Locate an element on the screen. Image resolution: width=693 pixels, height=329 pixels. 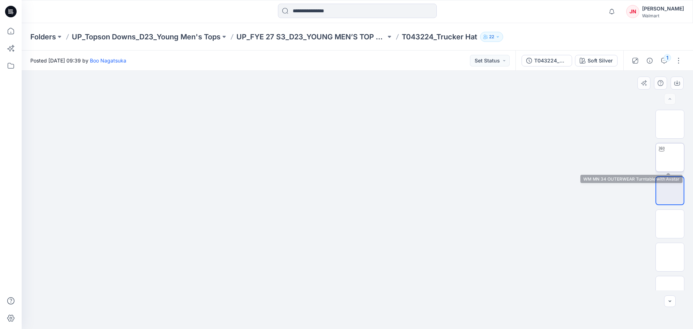
p: T043224_Trucker Hat is located at coordinates (439, 37).